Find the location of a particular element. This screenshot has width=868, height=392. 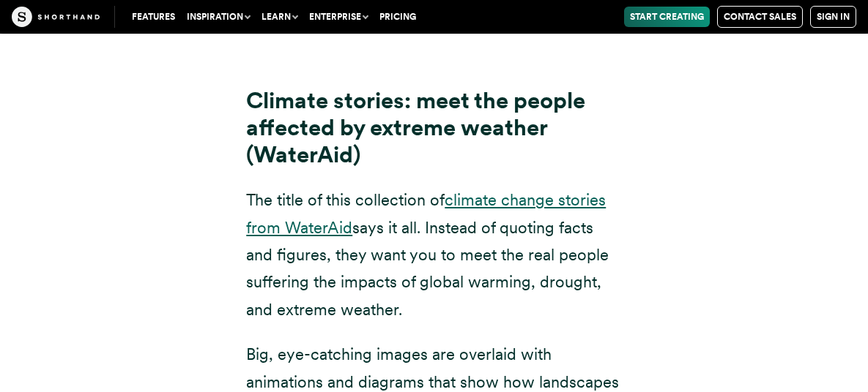

button: Inspiration is located at coordinates (218, 17).